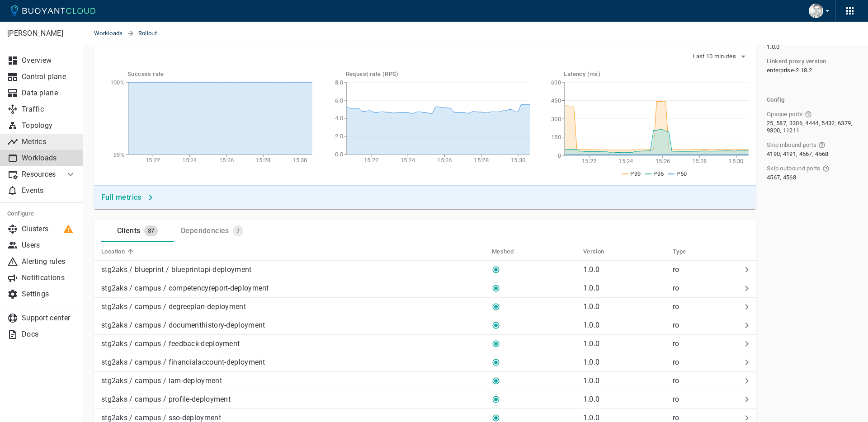  I want to click on span: Rollout, so click(153, 34).